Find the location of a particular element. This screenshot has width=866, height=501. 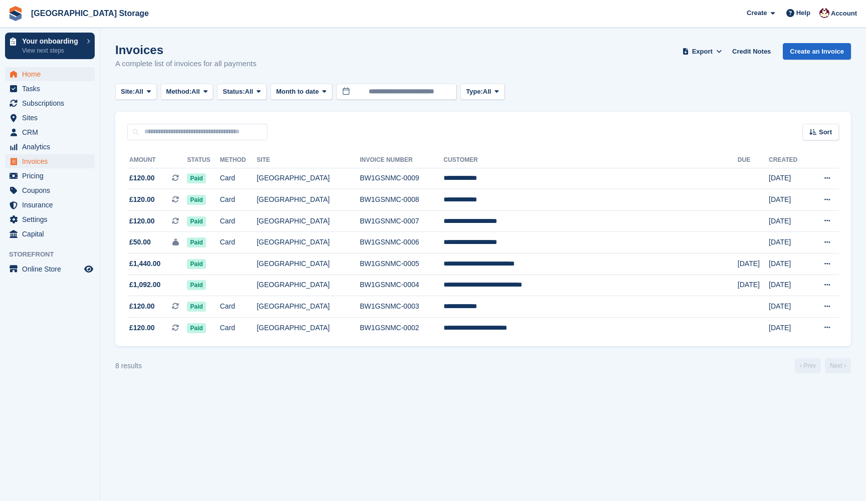

span: Capital is located at coordinates (52, 234).